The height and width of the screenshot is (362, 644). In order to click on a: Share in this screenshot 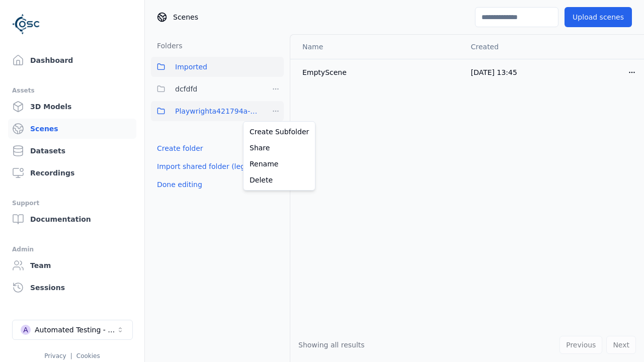, I will do `click(279, 148)`.